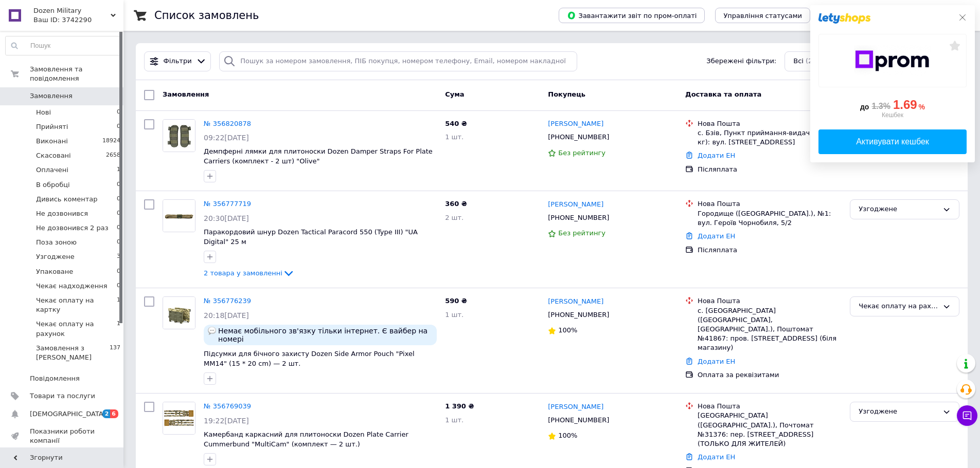  I want to click on span: Cума, so click(454, 94).